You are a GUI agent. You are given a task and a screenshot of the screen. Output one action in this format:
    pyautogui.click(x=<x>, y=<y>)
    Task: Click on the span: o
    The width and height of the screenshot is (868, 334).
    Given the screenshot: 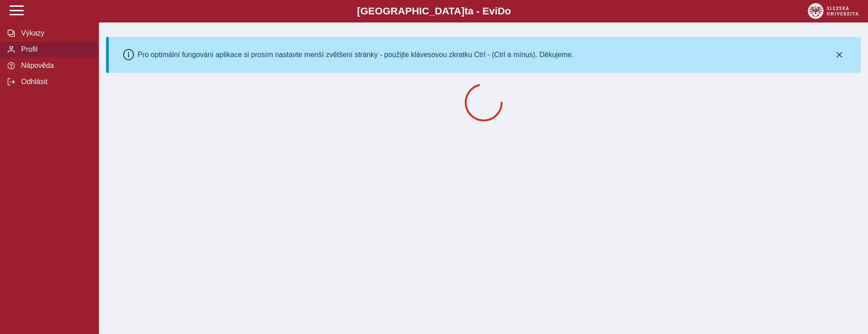 What is the action you would take?
    pyautogui.click(x=508, y=11)
    